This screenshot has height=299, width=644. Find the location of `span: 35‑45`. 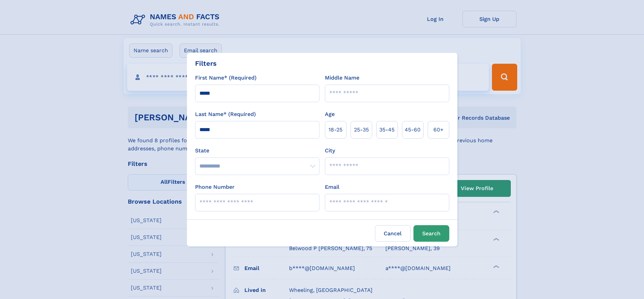

span: 35‑45 is located at coordinates (387, 130).